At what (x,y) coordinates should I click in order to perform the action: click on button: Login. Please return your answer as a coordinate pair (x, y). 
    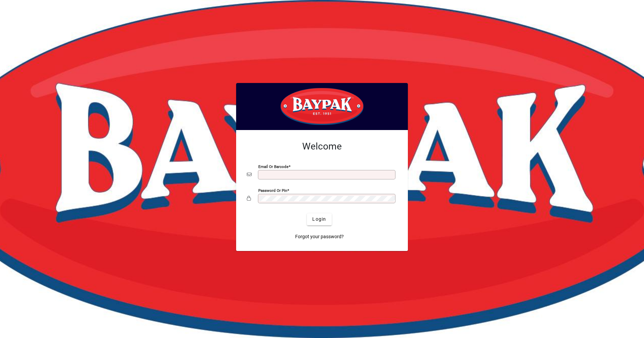
    Looking at the image, I should click on (319, 219).